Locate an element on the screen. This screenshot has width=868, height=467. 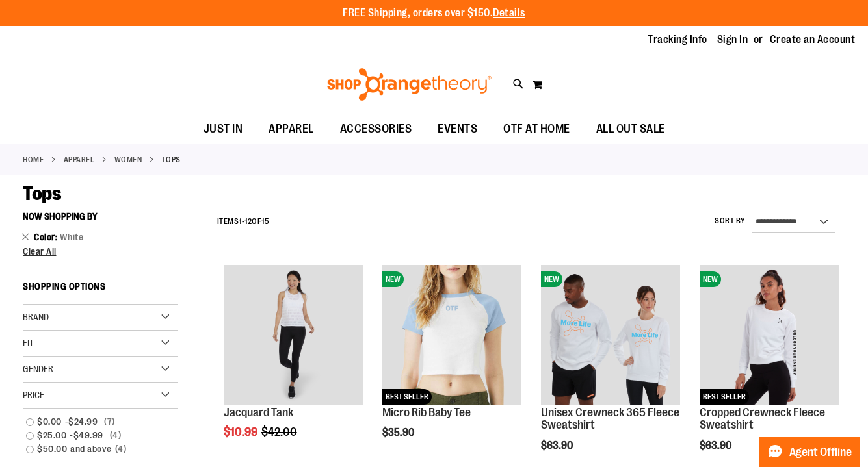
a: Details is located at coordinates (509, 13).